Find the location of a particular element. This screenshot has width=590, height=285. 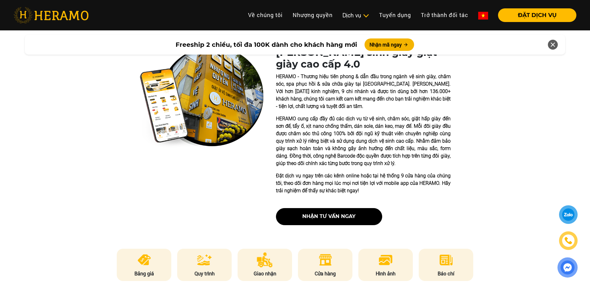

p: HERAMO cung cấp đầy đủ các dịch vụ từ vệ sinh, chăm sóc, giặt hấp giày đến sơn đế, tẩy ố, xịt nan... is located at coordinates (363, 141).